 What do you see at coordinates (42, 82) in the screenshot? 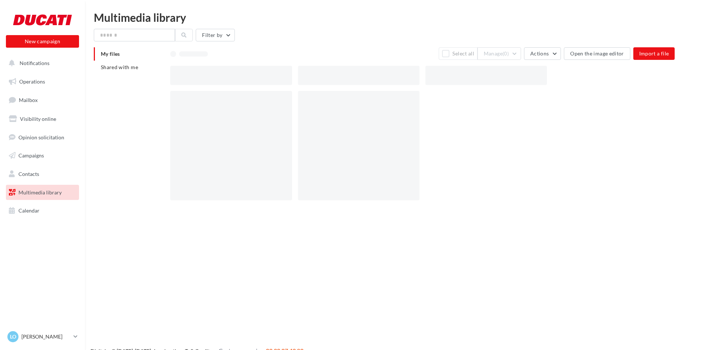
I see `a: Operations` at bounding box center [42, 82].